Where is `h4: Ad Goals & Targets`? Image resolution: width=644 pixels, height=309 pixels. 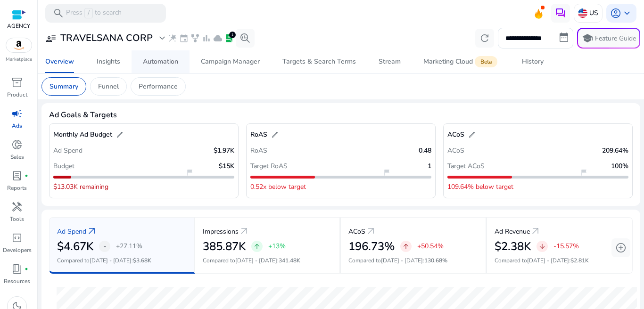
h4: Ad Goals & Targets is located at coordinates (83, 115).